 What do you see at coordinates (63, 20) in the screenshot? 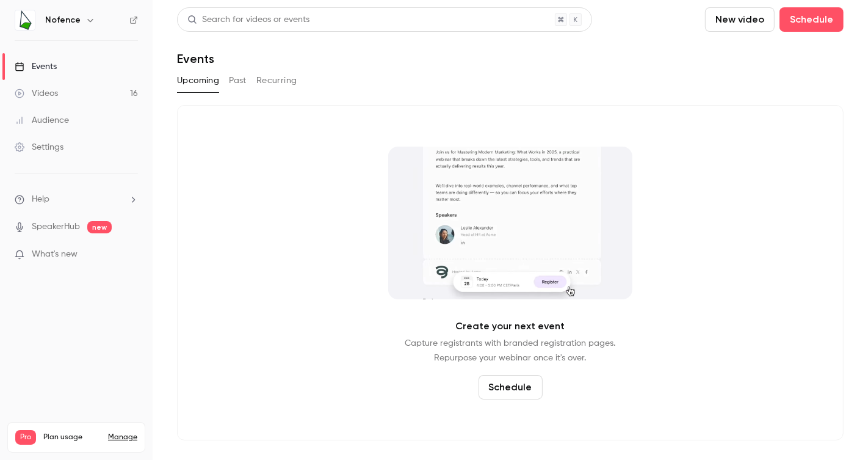
I see `h6: Nofence` at bounding box center [63, 20].